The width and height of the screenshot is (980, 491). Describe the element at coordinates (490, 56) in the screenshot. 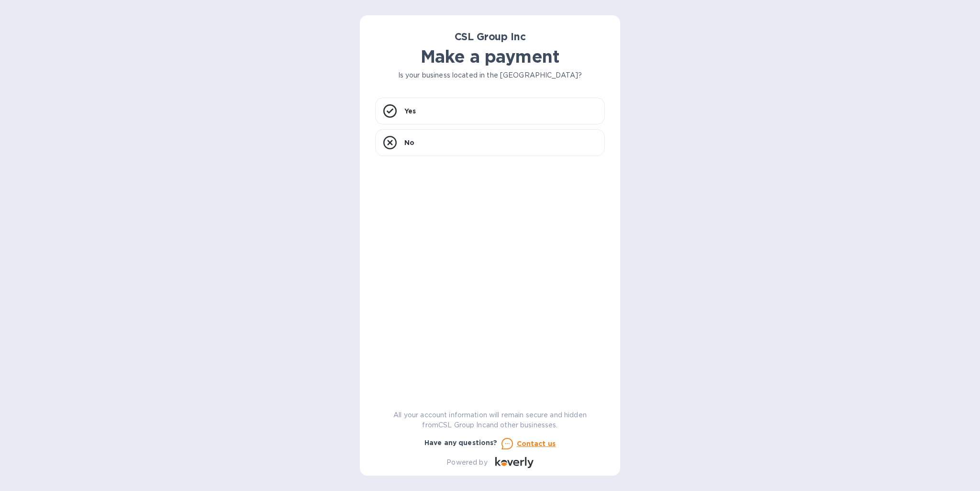

I see `h1: Make a payment` at that location.